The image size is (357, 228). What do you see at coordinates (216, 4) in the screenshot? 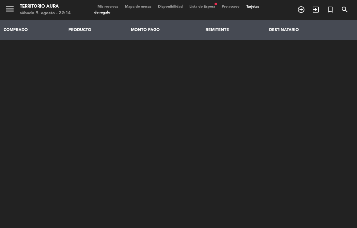
I see `span: fiber_manual_record` at bounding box center [216, 4].